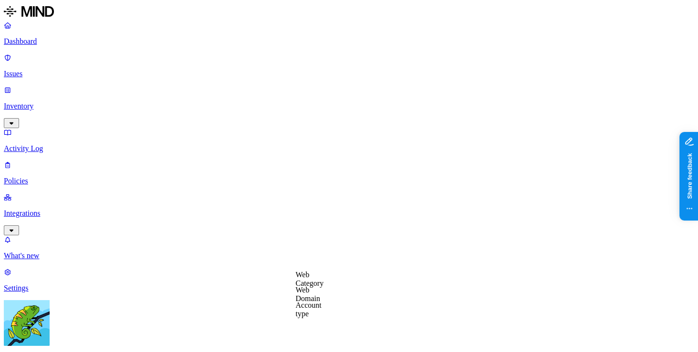 This screenshot has width=698, height=352. I want to click on label: Account type, so click(308, 310).